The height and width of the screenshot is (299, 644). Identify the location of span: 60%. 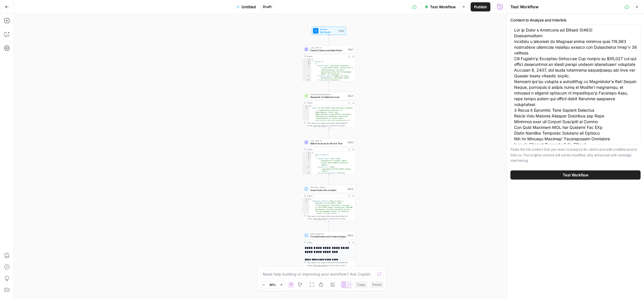
(273, 285).